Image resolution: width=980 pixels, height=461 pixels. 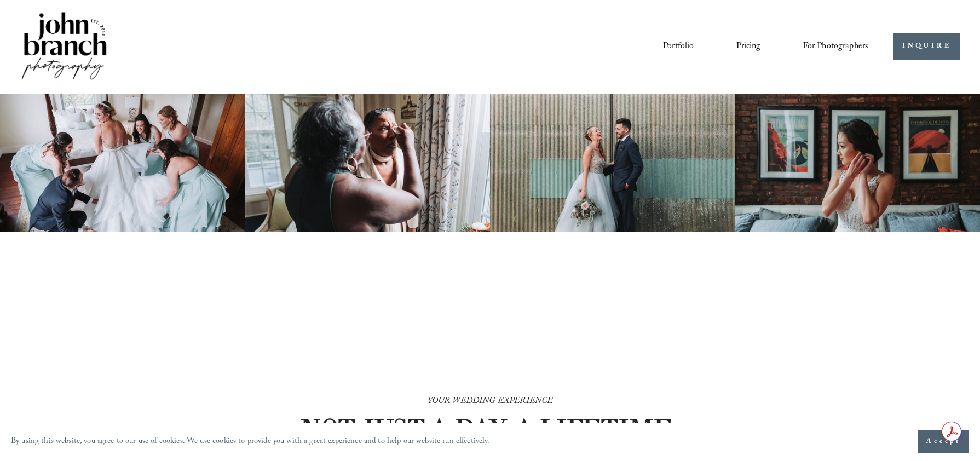 What do you see at coordinates (926, 47) in the screenshot?
I see `a: INQUIRE` at bounding box center [926, 47].